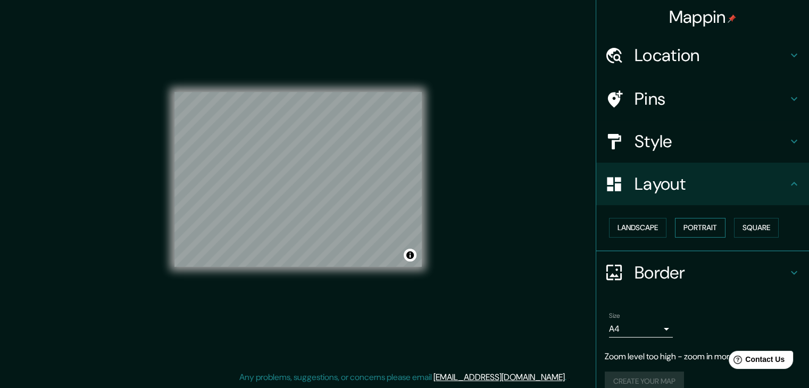 The image size is (809, 388). I want to click on div: Border, so click(703, 273).